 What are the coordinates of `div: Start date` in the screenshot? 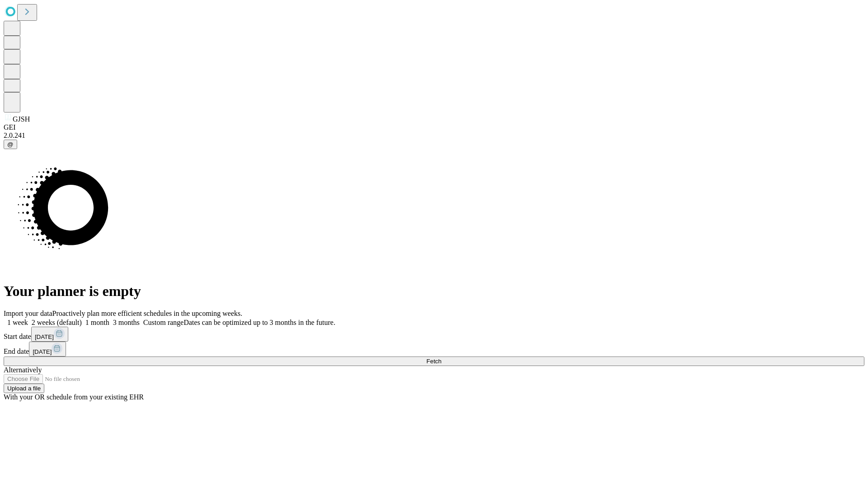 It's located at (434, 334).